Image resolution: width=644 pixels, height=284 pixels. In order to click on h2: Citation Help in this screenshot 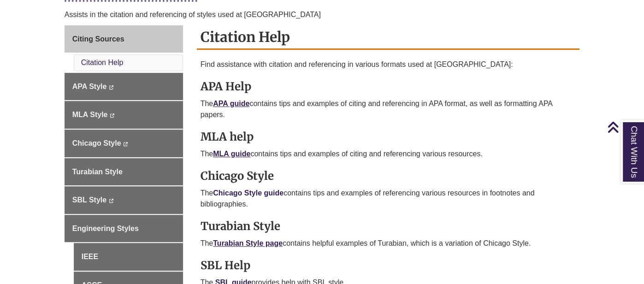, I will do `click(388, 37)`.